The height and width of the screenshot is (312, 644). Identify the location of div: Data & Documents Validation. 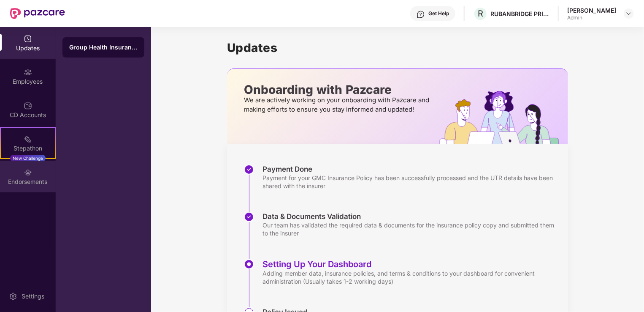
(411, 217).